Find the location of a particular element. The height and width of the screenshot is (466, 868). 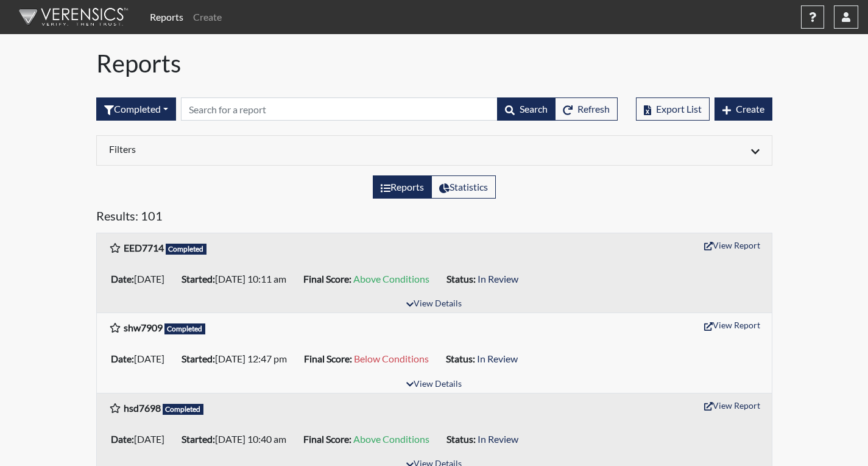

h1: Reports is located at coordinates (434, 63).